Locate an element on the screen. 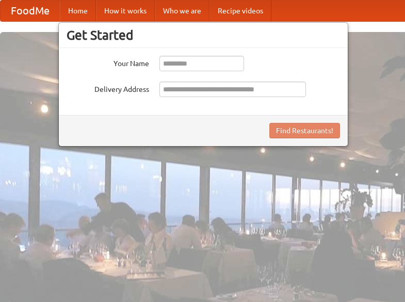 This screenshot has width=405, height=302. a: How it works is located at coordinates (126, 11).